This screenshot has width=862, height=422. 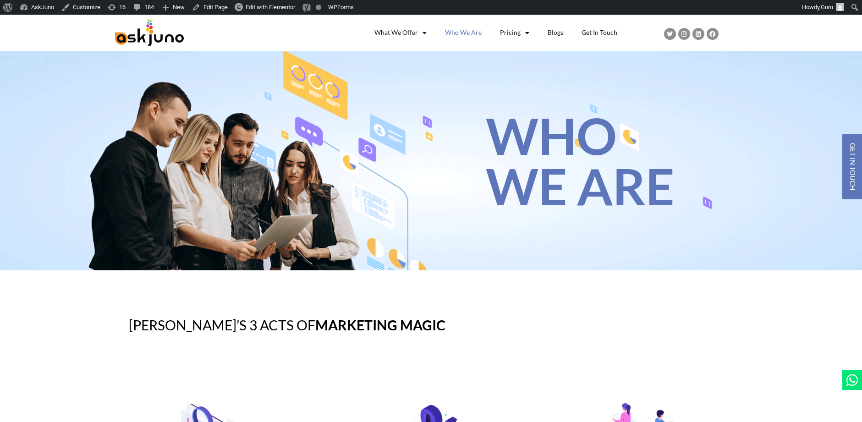 I want to click on strong: Marketing Magic, so click(x=380, y=325).